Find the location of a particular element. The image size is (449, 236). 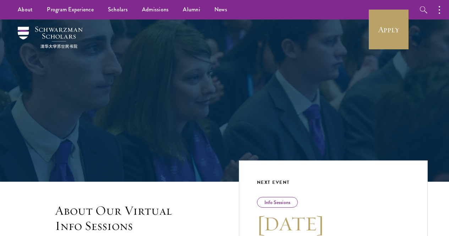

a: Apply is located at coordinates (389, 29).